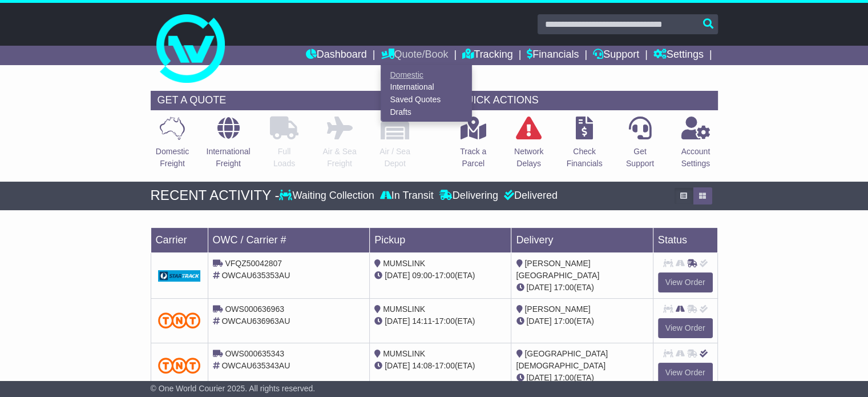  What do you see at coordinates (289, 240) in the screenshot?
I see `td: OWC / Carrier #` at bounding box center [289, 240].